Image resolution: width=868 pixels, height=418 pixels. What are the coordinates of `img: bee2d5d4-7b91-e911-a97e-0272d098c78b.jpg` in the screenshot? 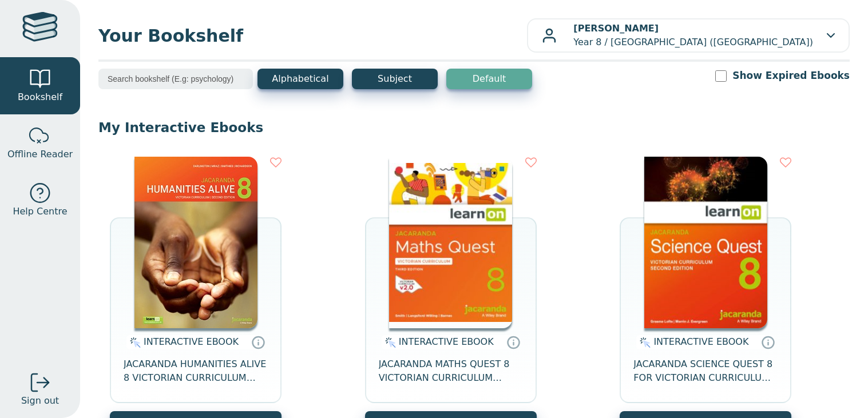 It's located at (195, 242).